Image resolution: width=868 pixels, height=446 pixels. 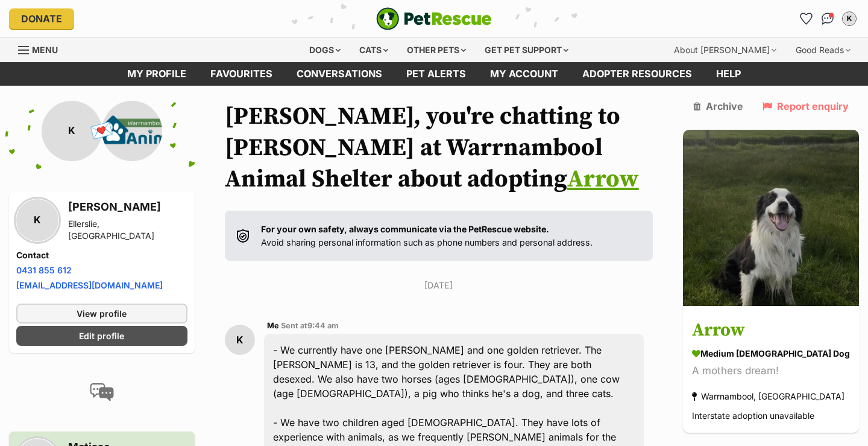 I want to click on a: My profile, so click(x=157, y=74).